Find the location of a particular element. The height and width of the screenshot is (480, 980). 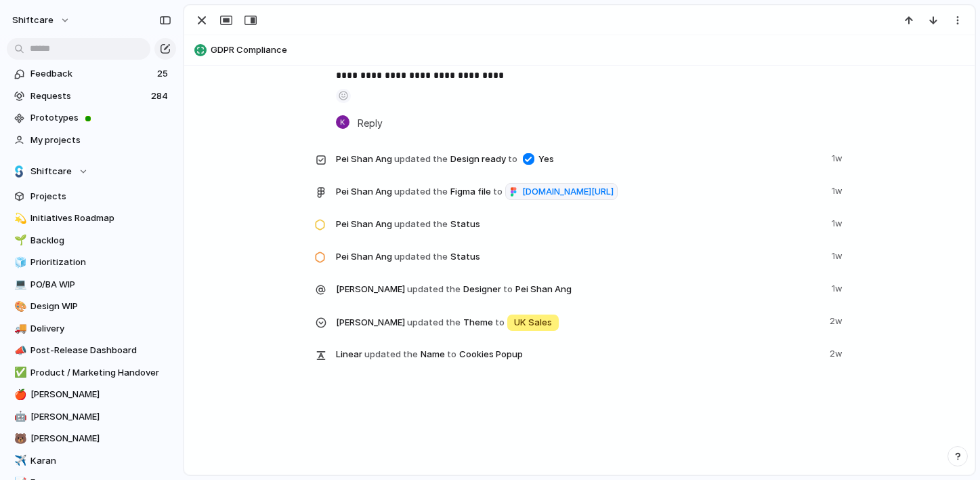

span: shiftcare is located at coordinates (33, 20).